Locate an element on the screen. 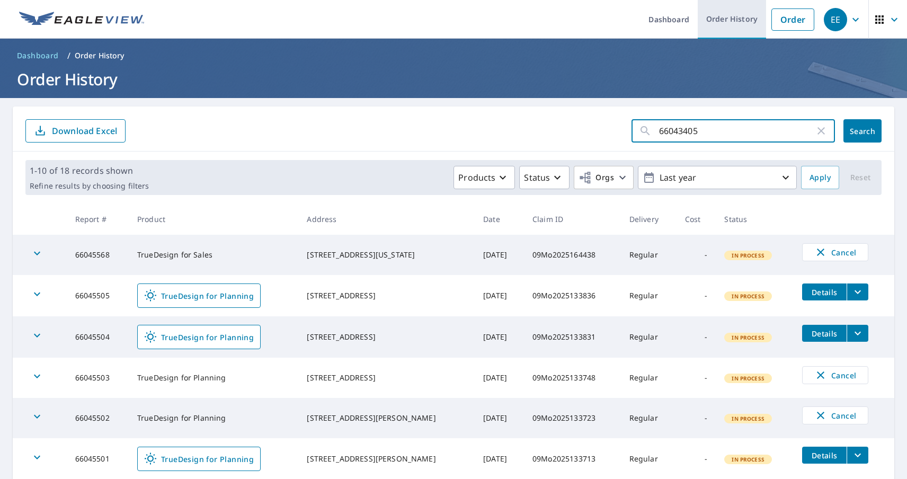 The height and width of the screenshot is (479, 907). button: Search is located at coordinates (862, 131).